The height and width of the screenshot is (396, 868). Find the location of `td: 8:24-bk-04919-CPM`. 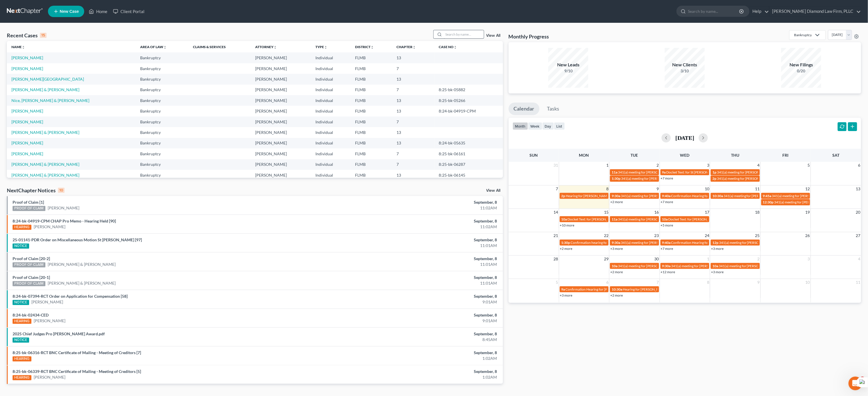

td: 8:24-bk-04919-CPM is located at coordinates (469, 111).